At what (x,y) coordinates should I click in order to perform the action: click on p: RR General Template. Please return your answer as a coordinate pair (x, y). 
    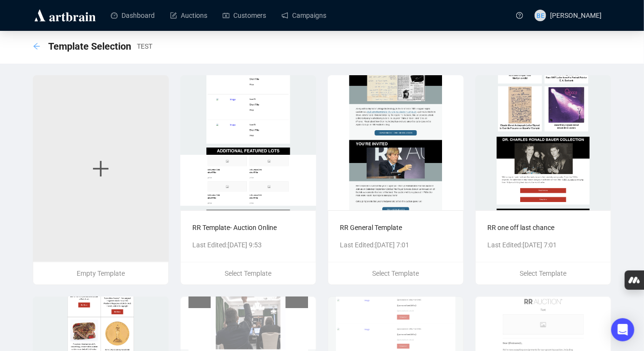
    Looking at the image, I should click on (396, 227).